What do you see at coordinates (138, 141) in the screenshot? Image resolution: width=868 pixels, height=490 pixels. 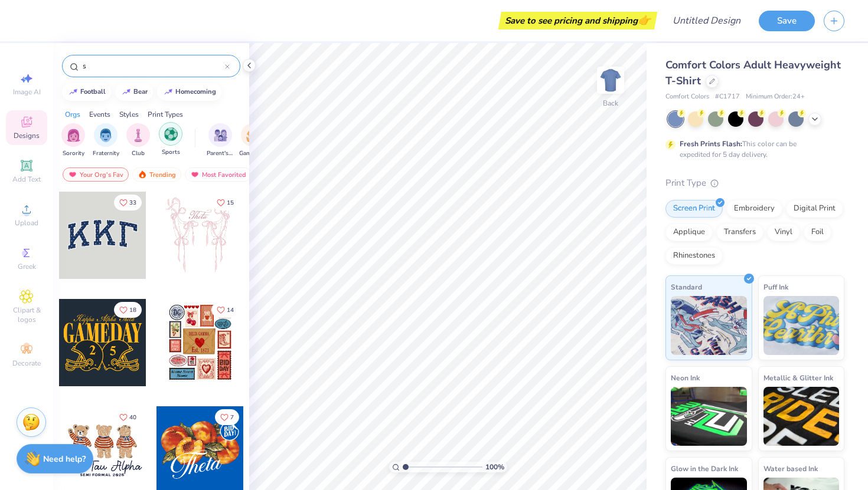 I see `div: filter for Club` at bounding box center [138, 141].